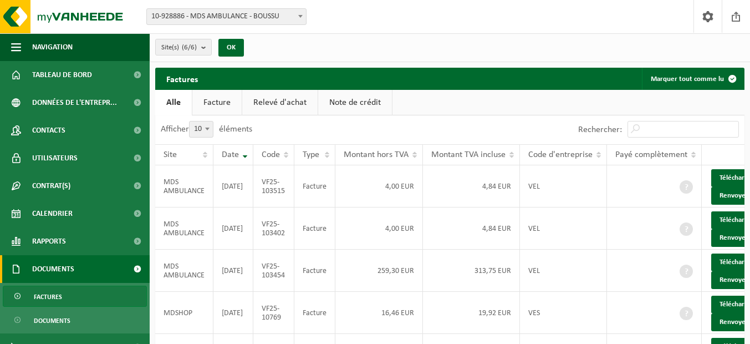  What do you see at coordinates (468, 155) in the screenshot?
I see `span: Montant TVA incluse` at bounding box center [468, 155].